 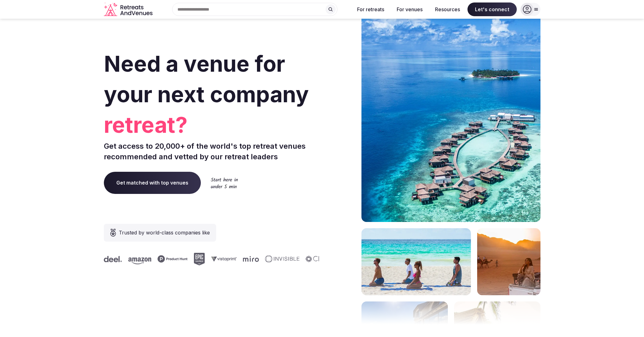 What do you see at coordinates (165, 232) in the screenshot?
I see `span: Trusted by world-class companies like` at bounding box center [165, 232].